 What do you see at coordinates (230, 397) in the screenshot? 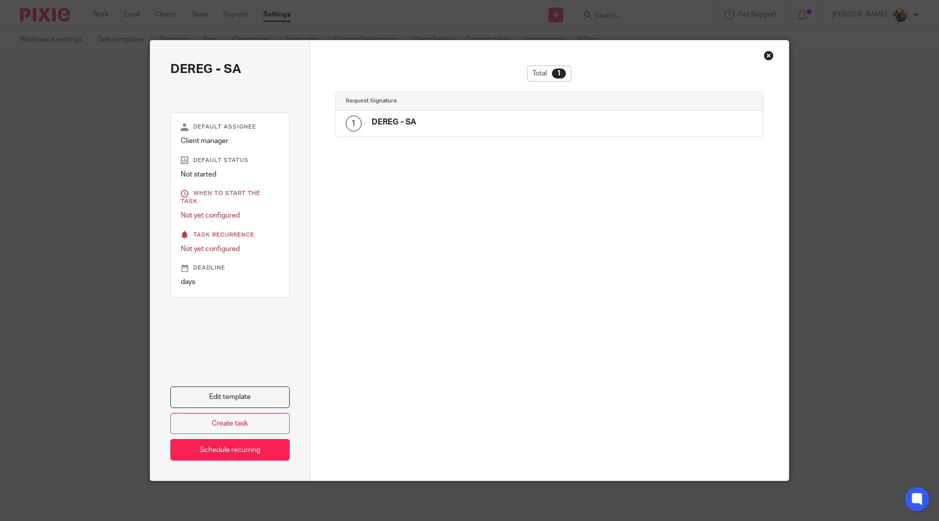
I see `a: Edit template` at bounding box center [230, 397].